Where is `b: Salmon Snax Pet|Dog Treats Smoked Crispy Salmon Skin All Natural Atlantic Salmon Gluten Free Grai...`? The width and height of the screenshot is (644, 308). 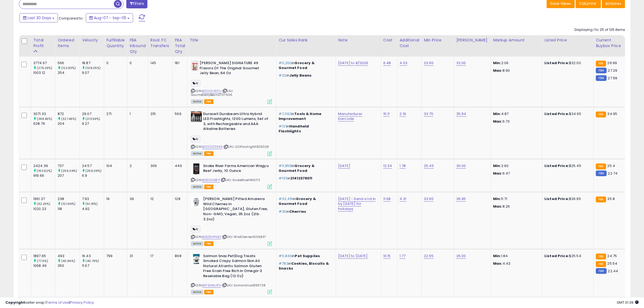
b: Salmon Snax Pet|Dog Treats Smoked Crispy Salmon Skin All Natural Atlantic Salmon Gluten Free Grai... is located at coordinates (236, 267).